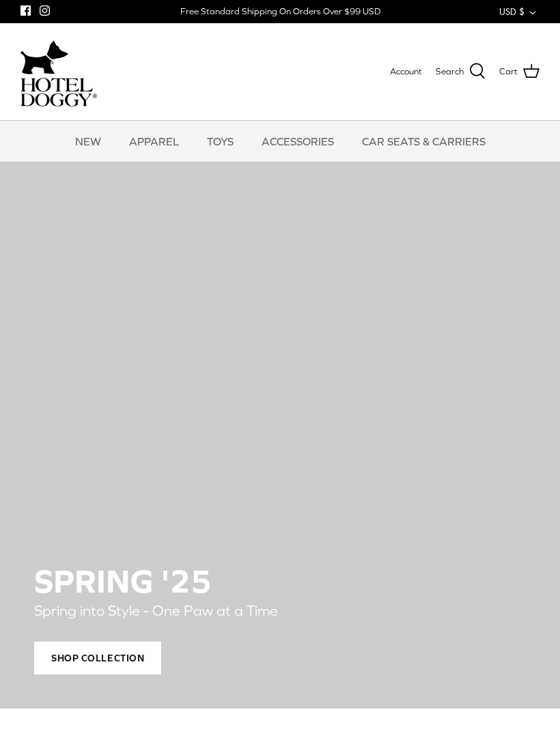 Image resolution: width=560 pixels, height=742 pixels. Describe the element at coordinates (59, 92) in the screenshot. I see `img: hoteldoggycom` at that location.